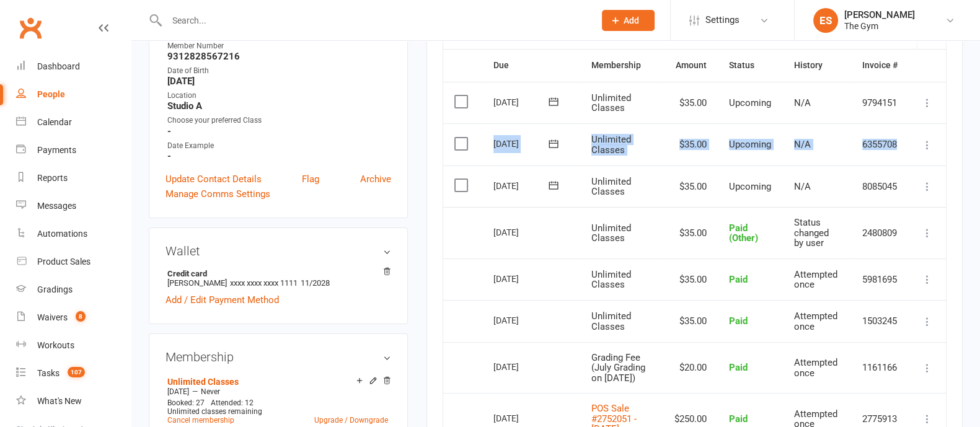 This screenshot has height=427, width=980. What do you see at coordinates (532, 65) in the screenshot?
I see `th: Due` at bounding box center [532, 65].